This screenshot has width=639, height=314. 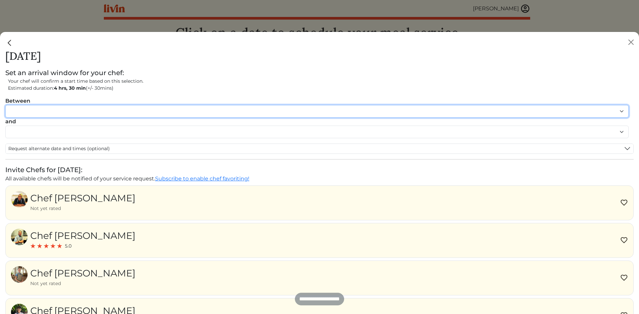 I want to click on button: Close, so click(x=631, y=42).